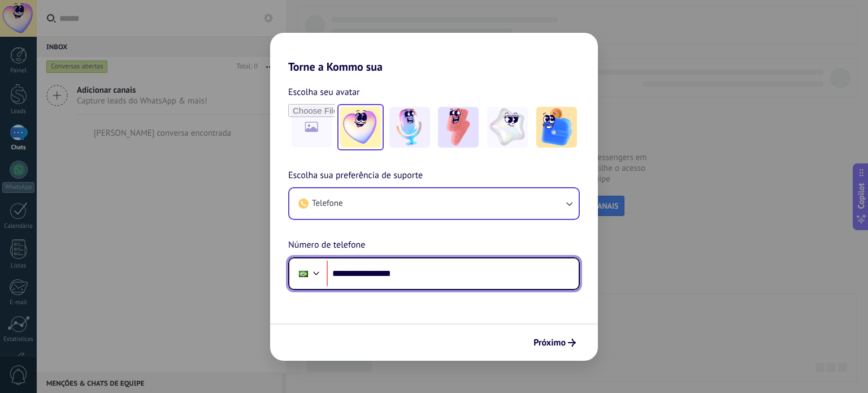  I want to click on span: Próximo, so click(549, 343).